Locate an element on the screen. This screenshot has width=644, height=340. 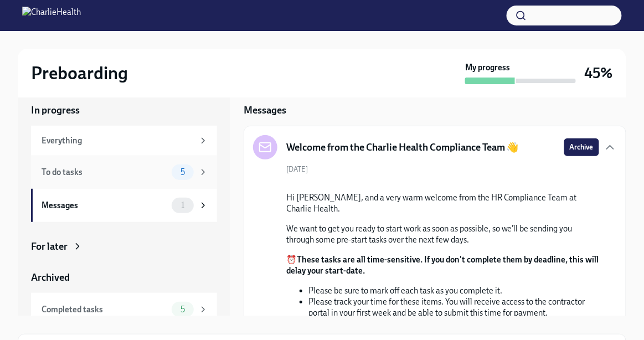
li: Please be sure to mark off each task as you complete it. is located at coordinates (454, 291).